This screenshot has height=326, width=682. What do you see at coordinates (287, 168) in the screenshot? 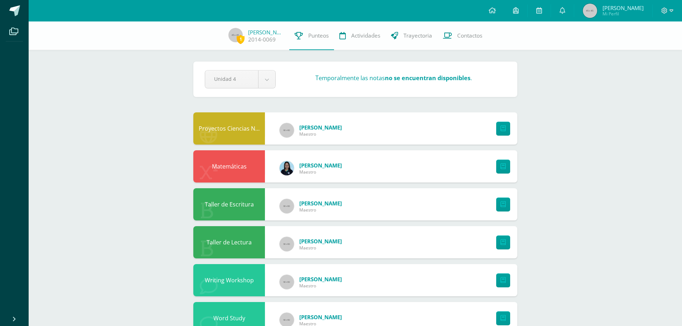
I see `img: 1c2e75a0a924ffa84caa3ccf4b89f7cc.png` at bounding box center [287, 168].